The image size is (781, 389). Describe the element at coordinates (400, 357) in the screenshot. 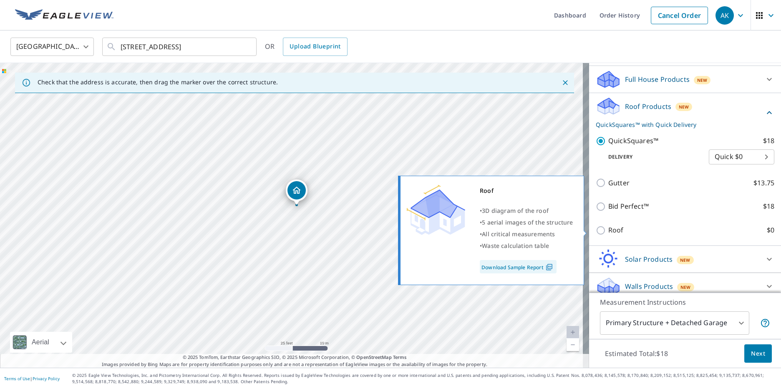

I see `a: Terms` at that location.